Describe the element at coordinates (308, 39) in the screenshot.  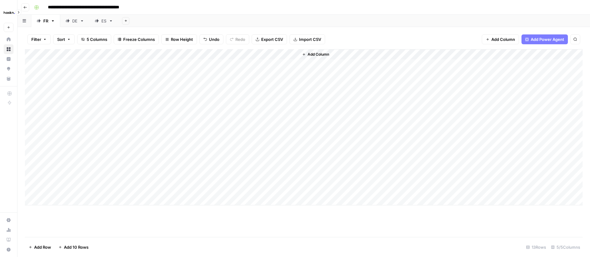
I see `button: Import CSV` at that location.